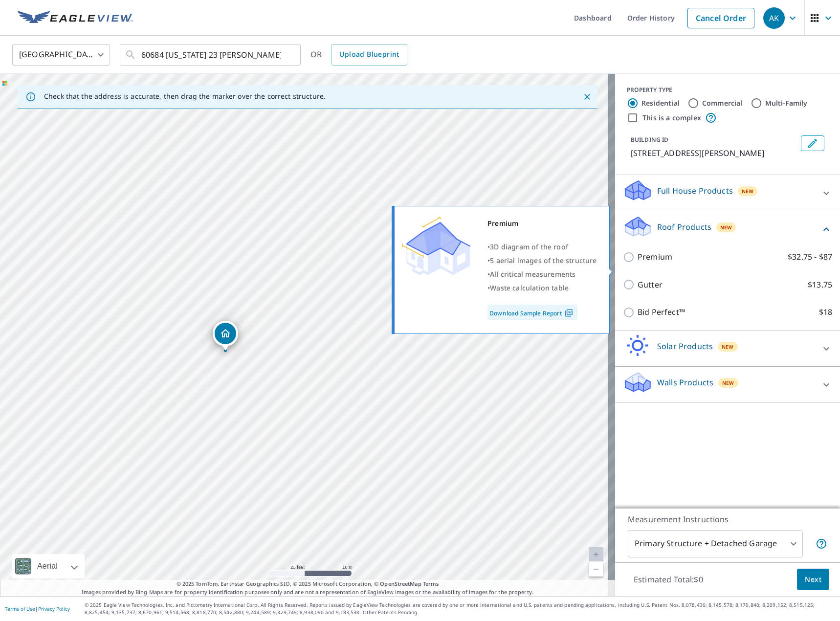 The width and height of the screenshot is (840, 621). Describe the element at coordinates (54, 608) in the screenshot. I see `a: Privacy Policy` at that location.